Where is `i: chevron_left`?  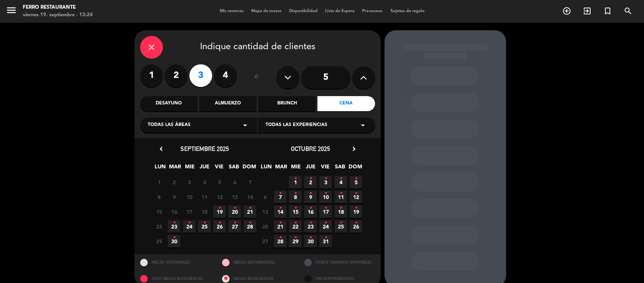
i: chevron_left is located at coordinates (161, 149).